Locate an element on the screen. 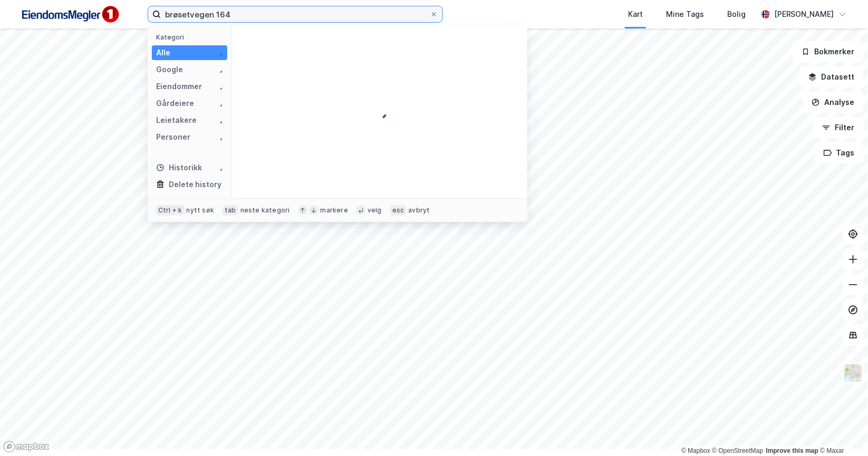 The width and height of the screenshot is (868, 456). input: Søk på adresse, matrikkel, gårdeiere, leietakere eller personer is located at coordinates (295, 14).